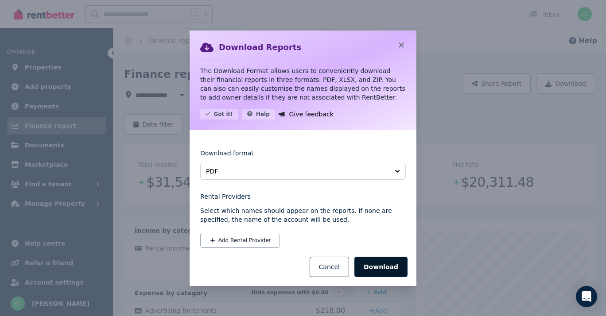 The width and height of the screenshot is (606, 316). I want to click on button: PDF, so click(303, 171).